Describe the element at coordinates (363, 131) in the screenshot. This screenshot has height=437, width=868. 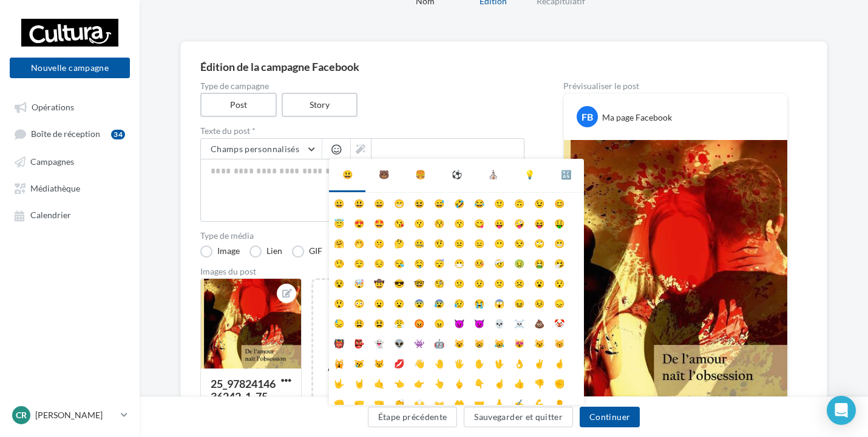
I see `label: Texte du post *` at that location.